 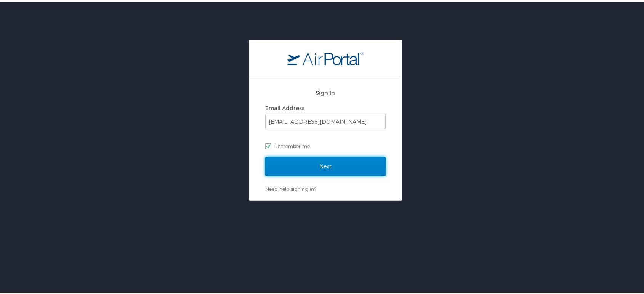 What do you see at coordinates (290, 187) in the screenshot?
I see `a: Need help signing in?` at bounding box center [290, 187].